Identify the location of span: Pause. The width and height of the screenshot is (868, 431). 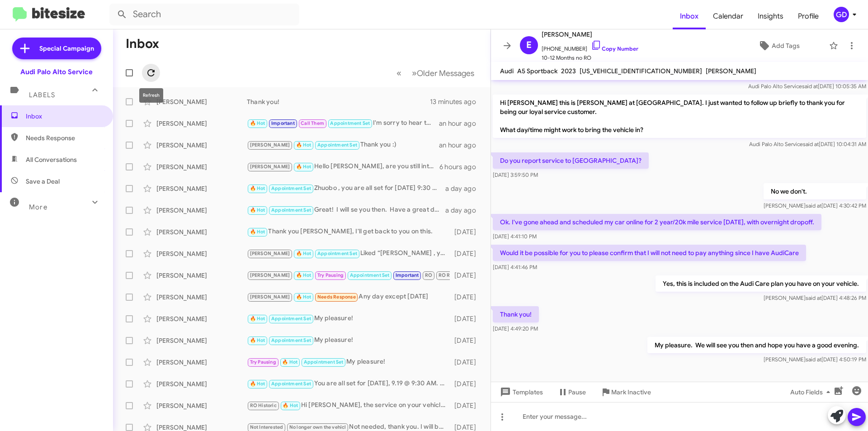
(577, 392).